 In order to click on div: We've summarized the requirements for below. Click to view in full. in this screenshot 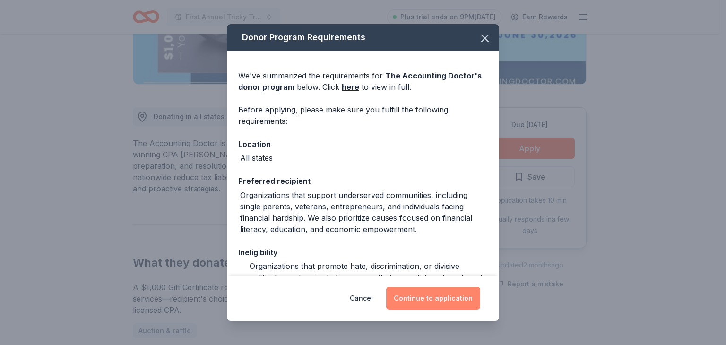, I will do `click(363, 81)`.